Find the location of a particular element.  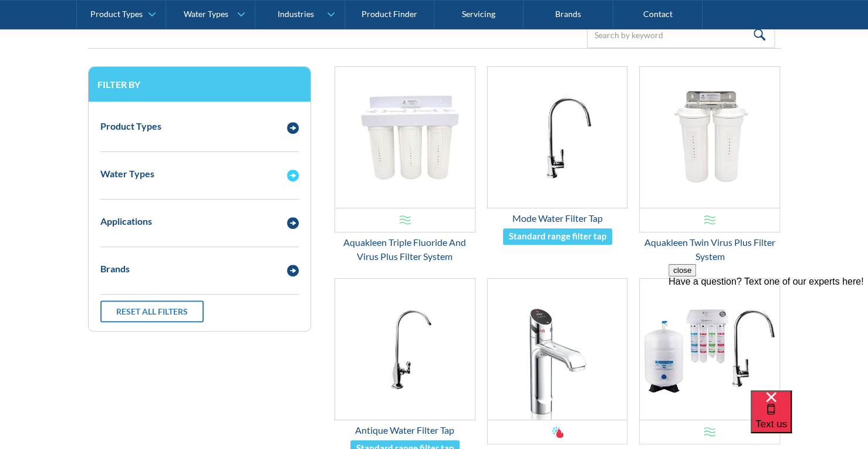

a: Aquakleen Twin Virus Plus Filter SystemAquakleen Twin Virus Plus Filter System is located at coordinates (709, 165).